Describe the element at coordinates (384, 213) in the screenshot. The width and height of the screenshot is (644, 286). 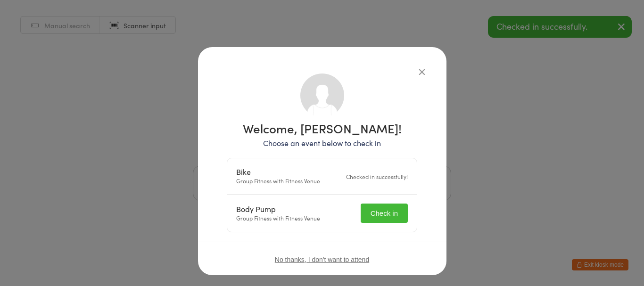
I see `button: Check in` at that location.